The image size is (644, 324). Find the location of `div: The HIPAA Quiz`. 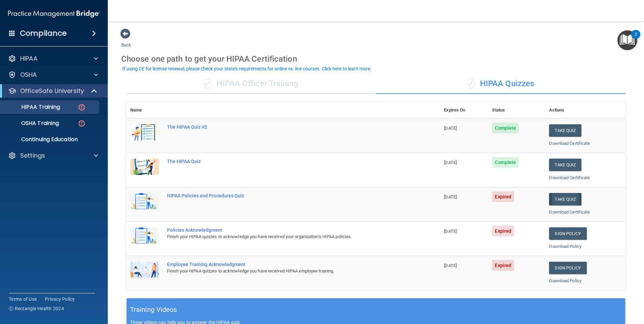

div: The HIPAA Quiz is located at coordinates (287, 161).